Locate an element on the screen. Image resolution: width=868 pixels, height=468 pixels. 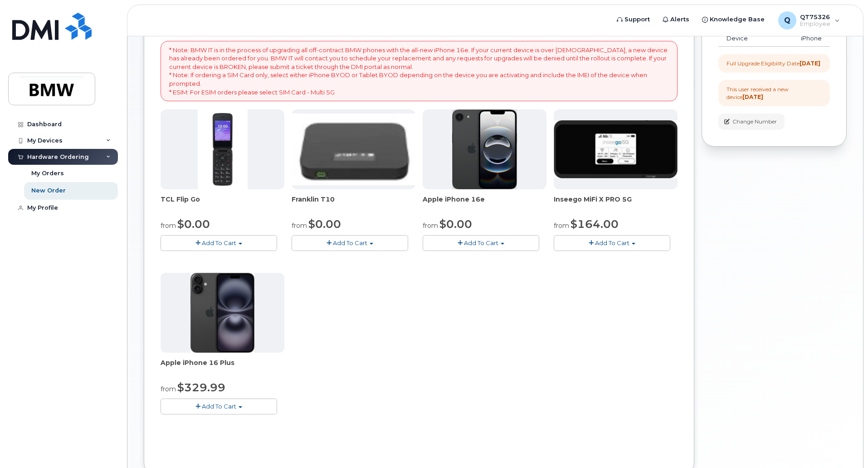
td: iPhone is located at coordinates (800, 38).